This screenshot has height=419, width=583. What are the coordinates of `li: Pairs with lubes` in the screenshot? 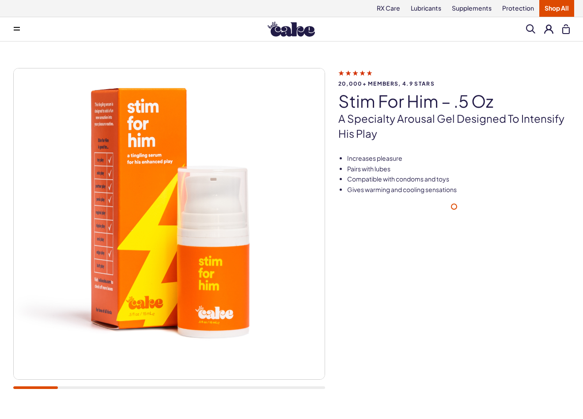 It's located at (459, 169).